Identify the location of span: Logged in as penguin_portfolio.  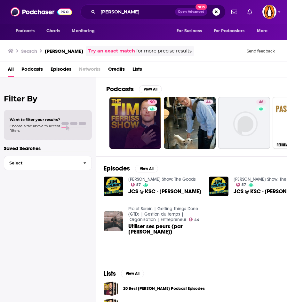
(269, 12).